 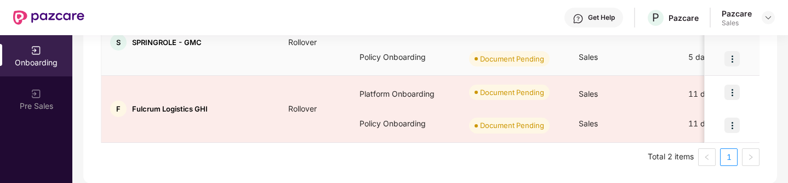 I want to click on li: 1, so click(x=729, y=157).